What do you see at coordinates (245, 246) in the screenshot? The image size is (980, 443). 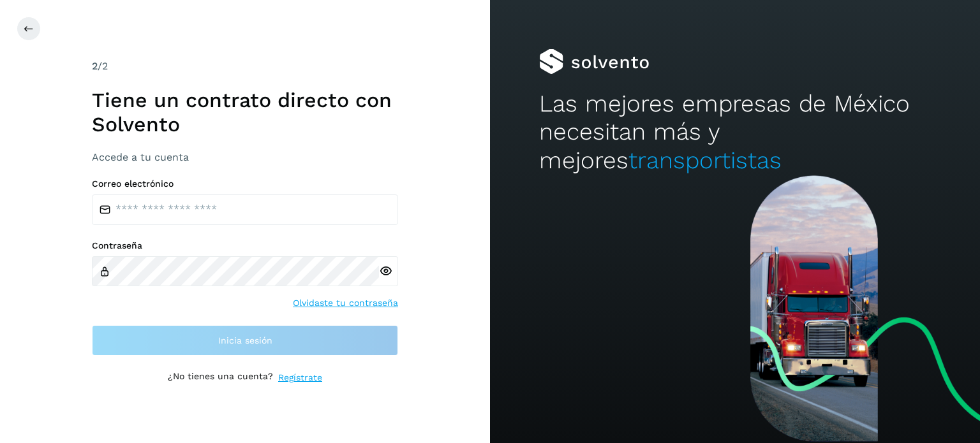 I see `label: Contraseña` at bounding box center [245, 246].